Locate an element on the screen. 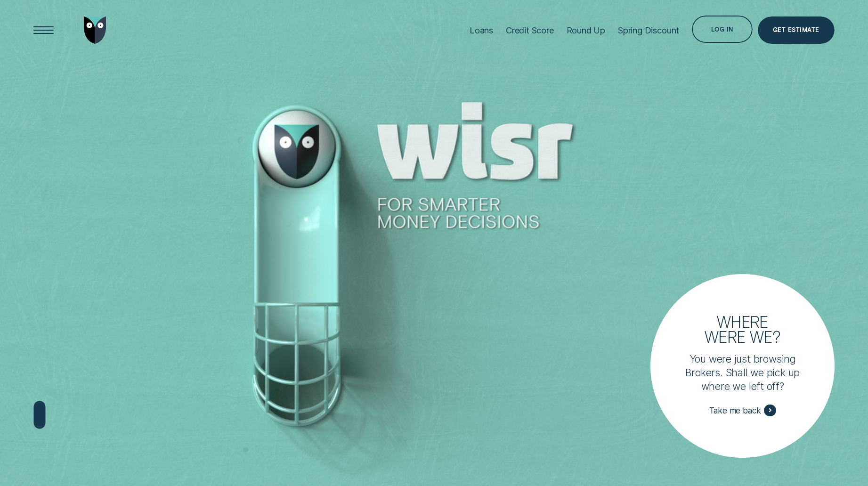  p: You were just browsing Brokers. Shall we pick up where we left off? is located at coordinates (743, 372).